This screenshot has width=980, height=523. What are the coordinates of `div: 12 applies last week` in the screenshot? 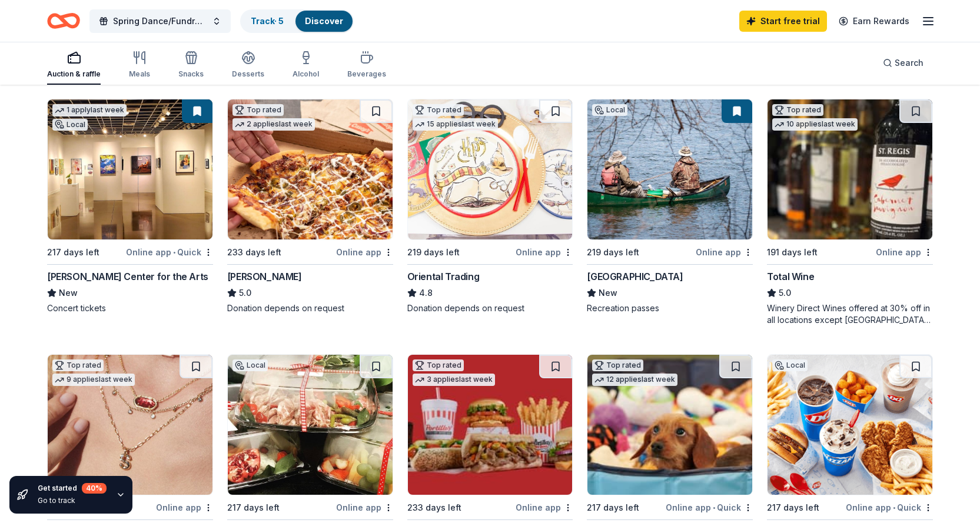 It's located at (634, 380).